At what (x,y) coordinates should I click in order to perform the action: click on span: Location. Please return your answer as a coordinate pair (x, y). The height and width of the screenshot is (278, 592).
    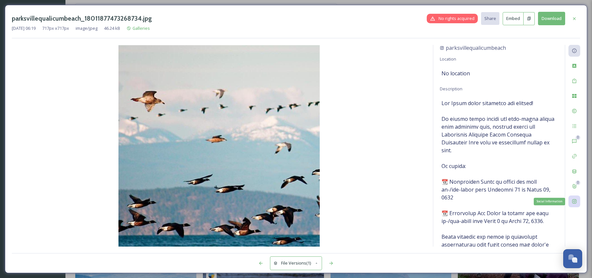
    Looking at the image, I should click on (448, 59).